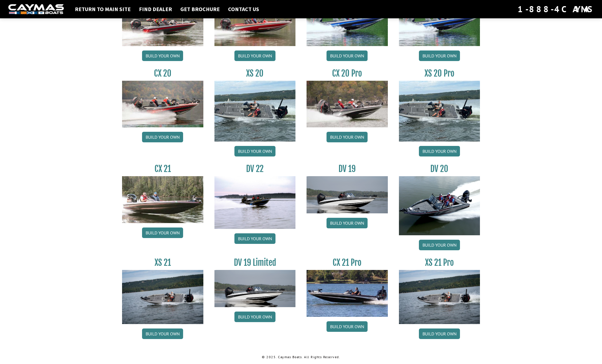 The image size is (602, 364). I want to click on h3: CX 20, so click(163, 73).